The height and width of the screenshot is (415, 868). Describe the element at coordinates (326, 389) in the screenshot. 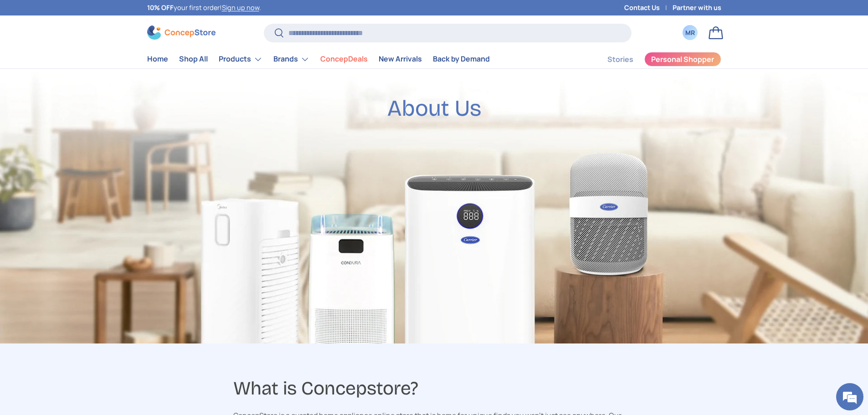

I see `span: What is Concepstore?` at that location.